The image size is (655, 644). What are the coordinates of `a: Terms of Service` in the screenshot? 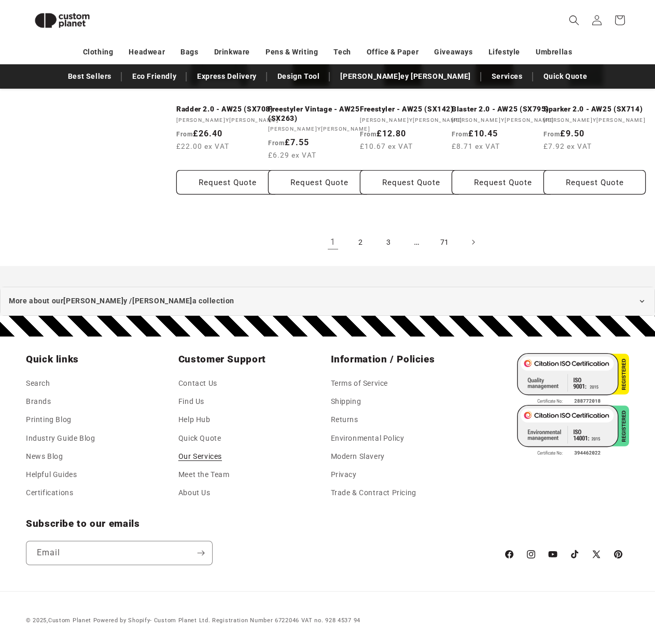 It's located at (359, 385).